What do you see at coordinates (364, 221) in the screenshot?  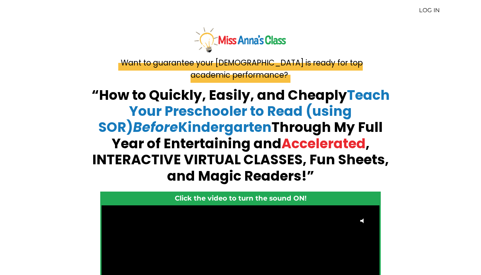 I see `button: Click for sound` at bounding box center [364, 221].